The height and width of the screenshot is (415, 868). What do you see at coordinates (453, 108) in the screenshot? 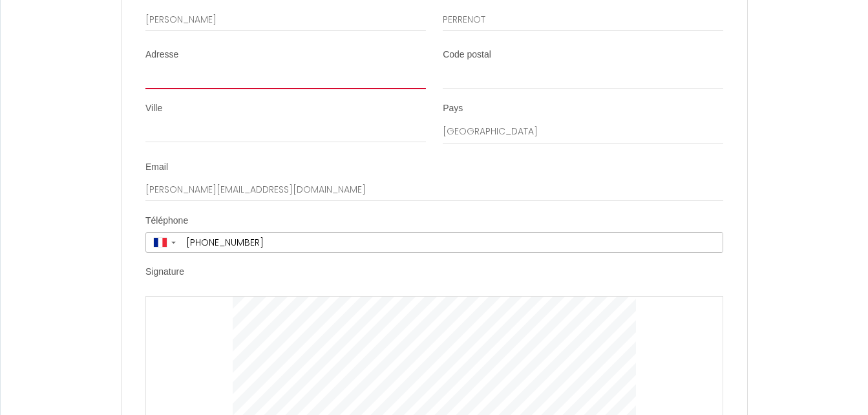
I see `label: Pays` at bounding box center [453, 108].